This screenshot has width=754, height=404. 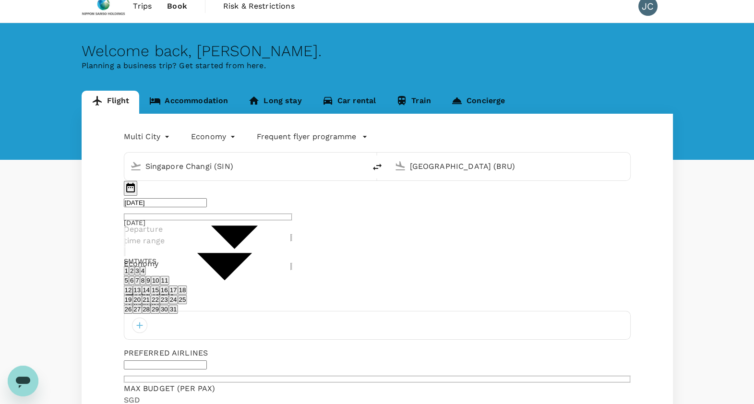 I want to click on a: Car rental, so click(x=349, y=102).